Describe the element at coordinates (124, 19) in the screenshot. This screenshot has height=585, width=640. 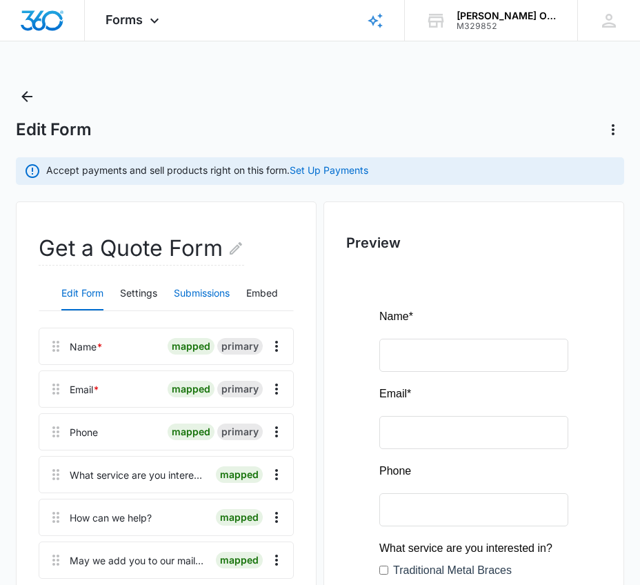
I see `span: Forms` at that location.